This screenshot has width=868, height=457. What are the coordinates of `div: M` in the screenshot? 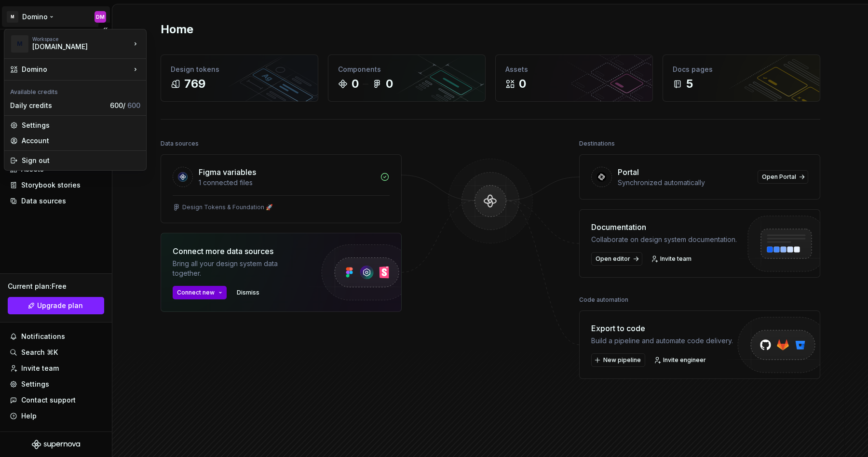 It's located at (20, 44).